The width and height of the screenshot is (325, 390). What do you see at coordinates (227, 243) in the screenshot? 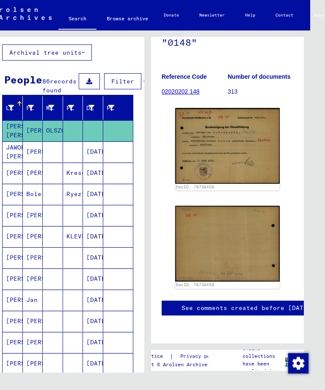
I see `img: 002.jpg` at bounding box center [227, 243].